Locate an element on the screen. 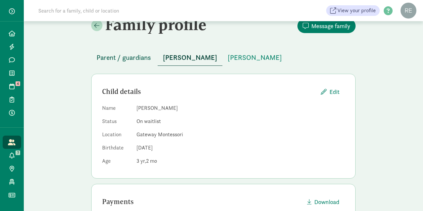 The height and width of the screenshot is (211, 423). span: Parent / guardians is located at coordinates (123, 57).